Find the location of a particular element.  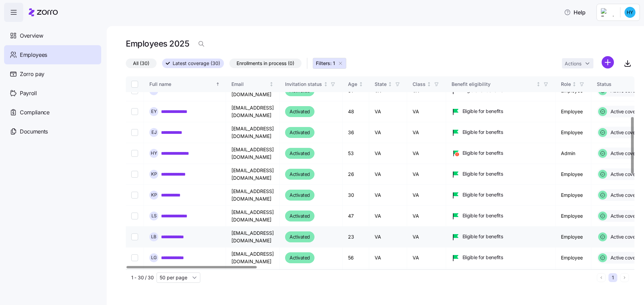

th: Invitation statusNot sorted is located at coordinates (311, 84).